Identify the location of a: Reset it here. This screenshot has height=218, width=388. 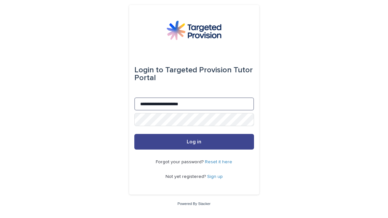
(219, 162).